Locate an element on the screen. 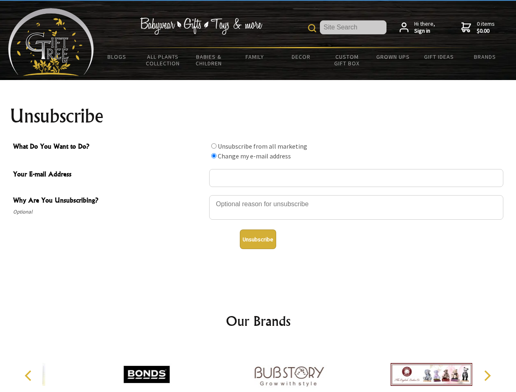  a: All Plants Collection is located at coordinates (163, 60).